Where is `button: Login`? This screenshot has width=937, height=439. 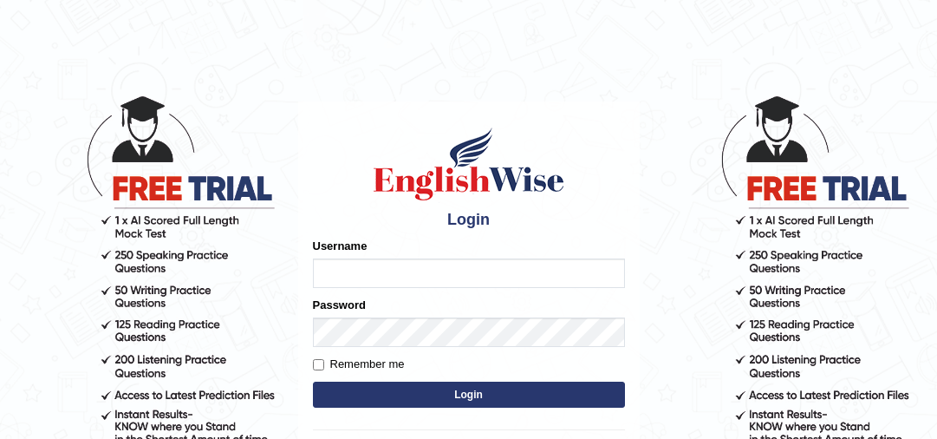 button: Login is located at coordinates (469, 394).